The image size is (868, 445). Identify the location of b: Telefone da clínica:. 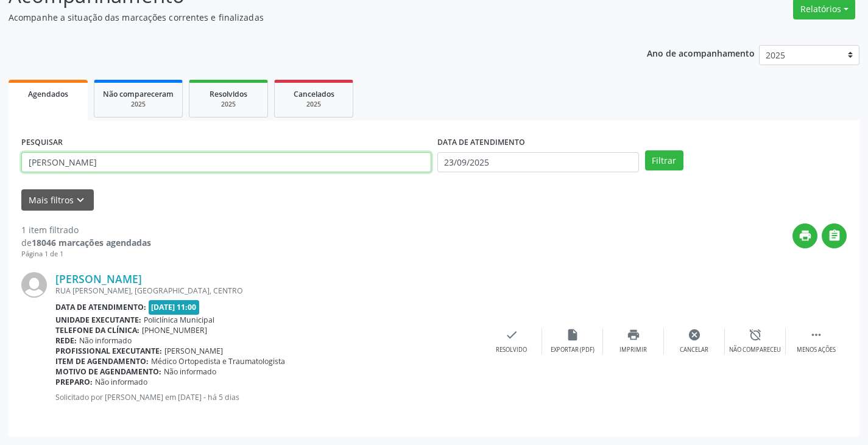
(97, 330).